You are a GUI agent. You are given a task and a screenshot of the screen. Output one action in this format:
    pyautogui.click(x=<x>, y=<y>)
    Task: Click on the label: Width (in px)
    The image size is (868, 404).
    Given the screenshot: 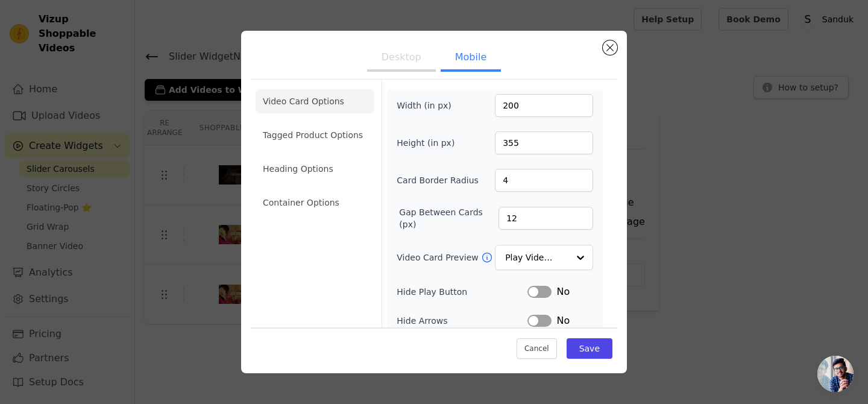 What is the action you would take?
    pyautogui.click(x=429, y=105)
    